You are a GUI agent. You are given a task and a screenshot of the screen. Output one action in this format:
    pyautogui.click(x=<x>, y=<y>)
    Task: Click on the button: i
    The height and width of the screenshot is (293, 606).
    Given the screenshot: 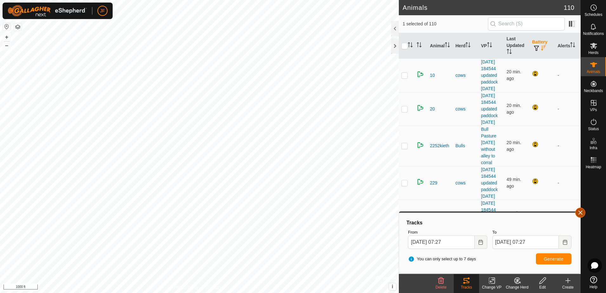 What is the action you would take?
    pyautogui.click(x=392, y=286)
    